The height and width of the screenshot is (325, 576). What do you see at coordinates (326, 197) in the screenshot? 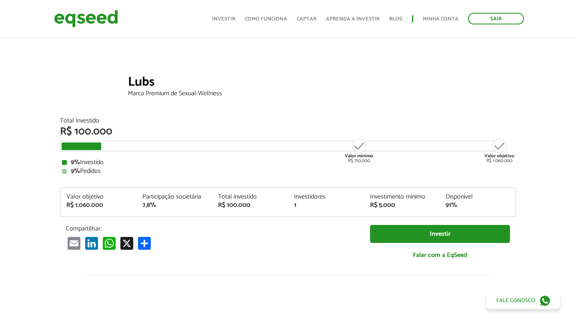
I see `div: Investidores` at bounding box center [326, 197].